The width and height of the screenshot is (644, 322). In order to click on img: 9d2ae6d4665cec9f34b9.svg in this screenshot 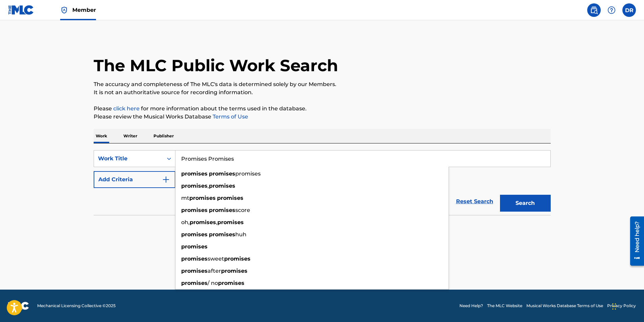, I will do `click(165, 179)`.